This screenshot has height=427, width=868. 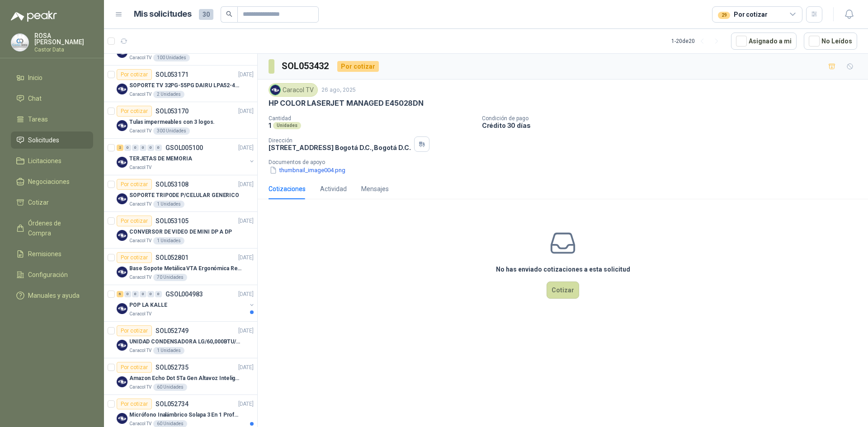 What do you see at coordinates (172, 367) in the screenshot?
I see `p: SOL052735` at bounding box center [172, 367].